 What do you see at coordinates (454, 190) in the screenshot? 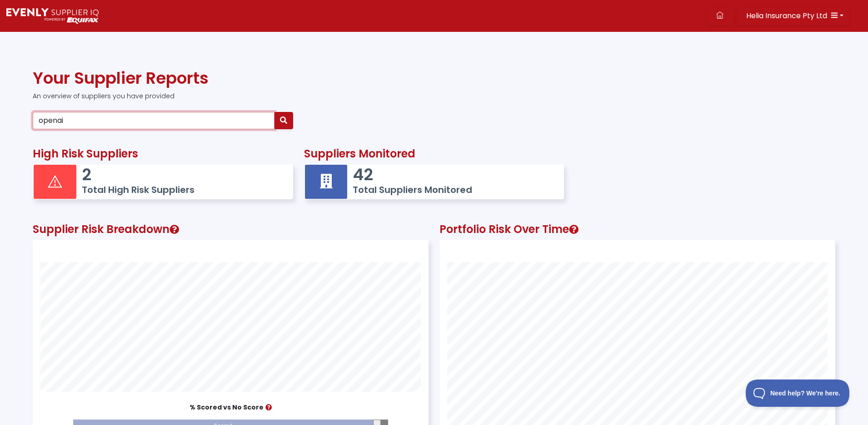
I see `h5: Total Suppliers Monitored` at bounding box center [454, 190].